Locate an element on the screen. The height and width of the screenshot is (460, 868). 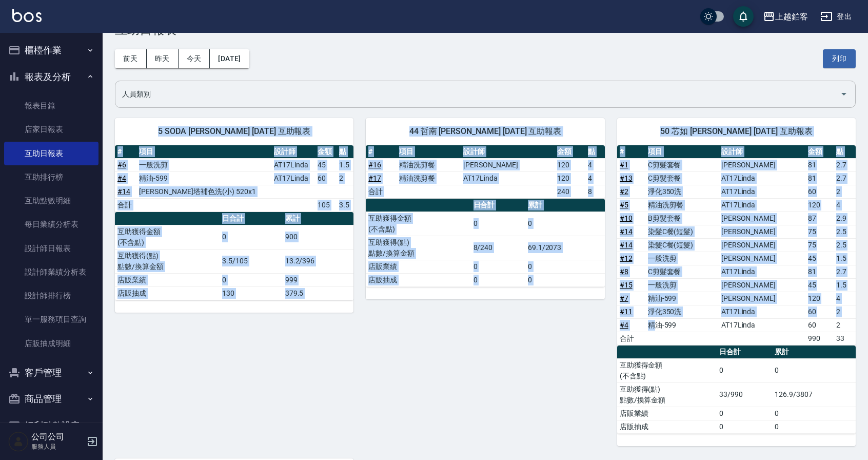
a: 店販抽成明細 is located at coordinates (51, 343).